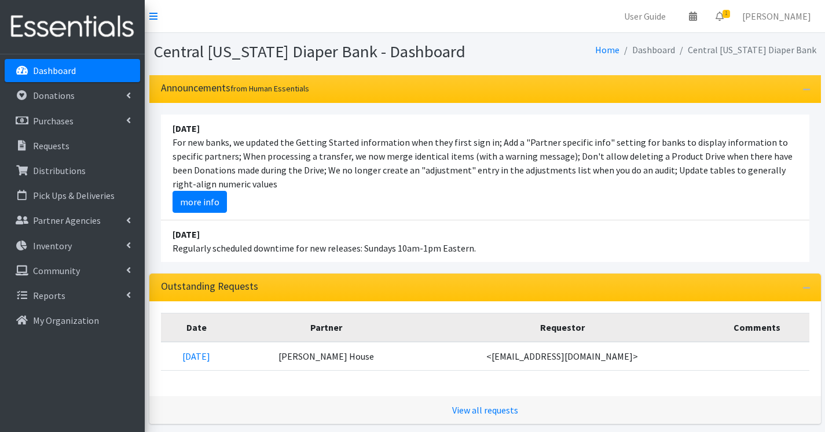  Describe the element at coordinates (72, 71) in the screenshot. I see `a: Dashboard` at that location.